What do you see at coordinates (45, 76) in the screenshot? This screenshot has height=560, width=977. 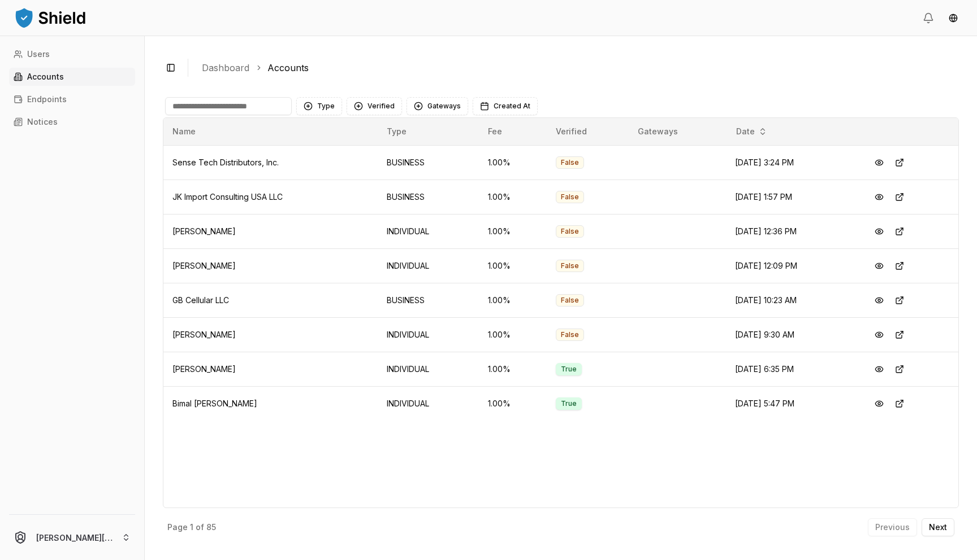 I see `p: Accounts` at bounding box center [45, 76].